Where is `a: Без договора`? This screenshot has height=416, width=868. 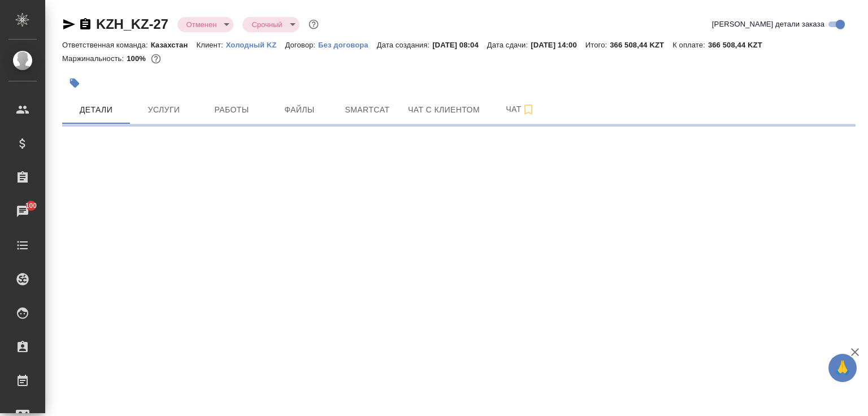
a: Без договора is located at coordinates (347, 44).